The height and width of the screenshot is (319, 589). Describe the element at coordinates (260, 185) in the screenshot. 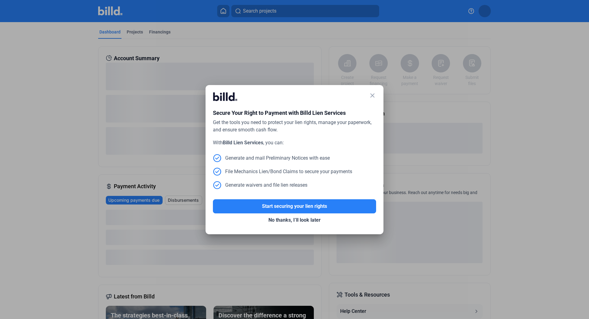

I see `div: Generate waivers and file lien releases` at that location.